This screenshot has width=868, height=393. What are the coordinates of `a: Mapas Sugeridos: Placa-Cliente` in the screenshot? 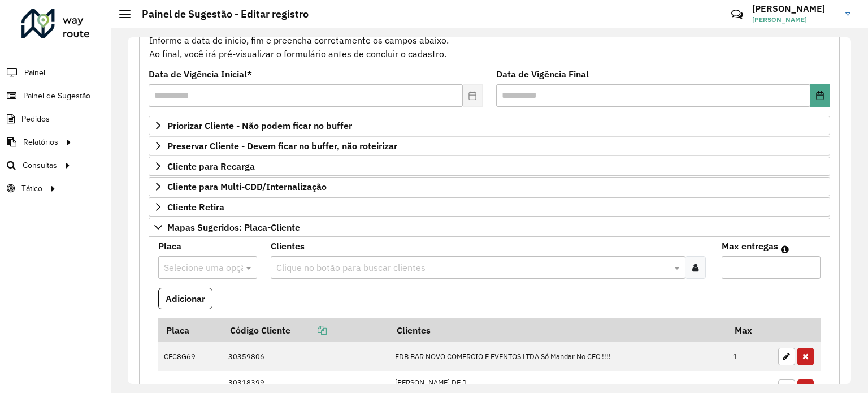 It's located at (489, 227).